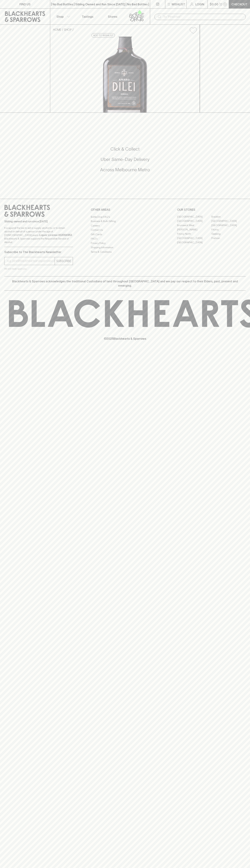  What do you see at coordinates (25, 4) in the screenshot?
I see `p: FIND US` at bounding box center [25, 4].